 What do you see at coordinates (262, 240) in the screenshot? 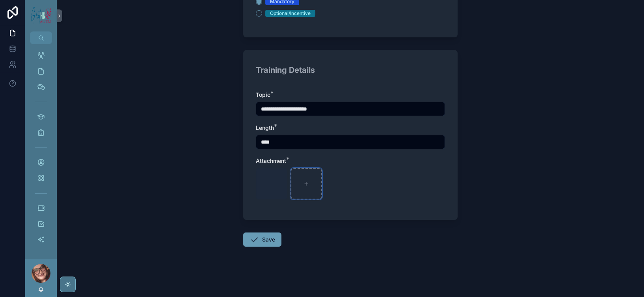
I see `button: Save` at bounding box center [262, 240].